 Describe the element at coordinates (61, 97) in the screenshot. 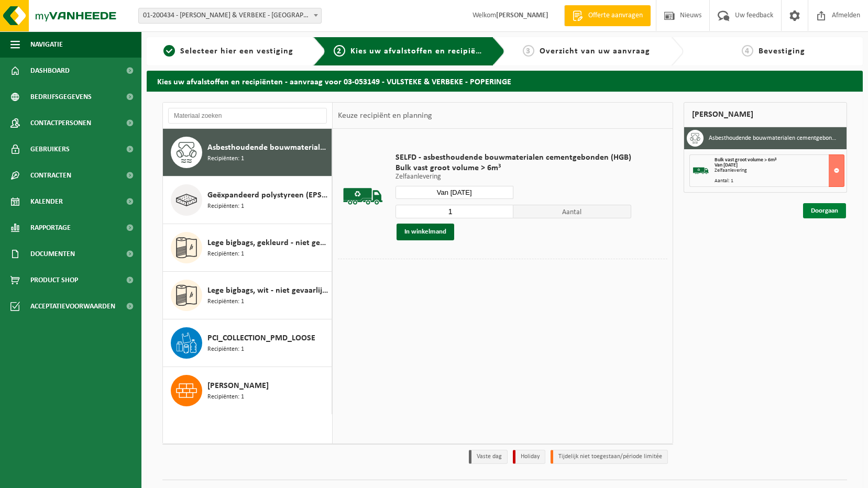

I see `span: Bedrijfsgegevens` at that location.